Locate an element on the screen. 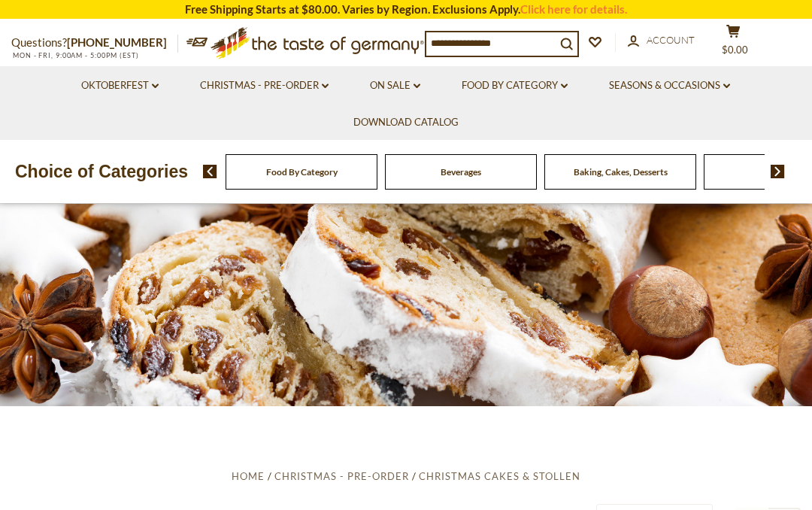  span: Baking, Cakes, Desserts is located at coordinates (621, 171).